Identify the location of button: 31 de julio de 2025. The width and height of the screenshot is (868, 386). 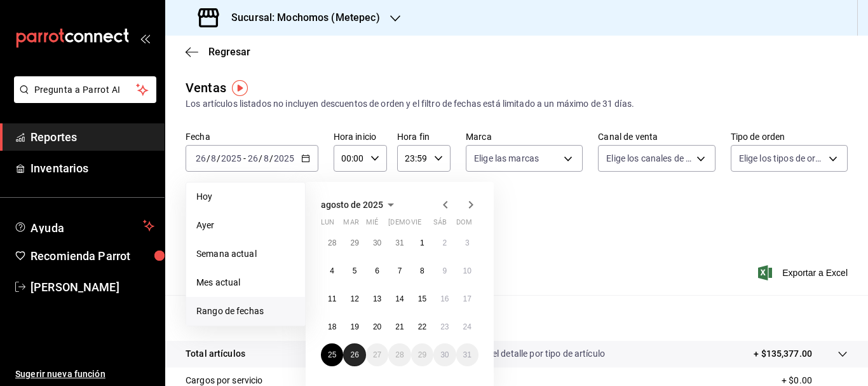
(399, 243).